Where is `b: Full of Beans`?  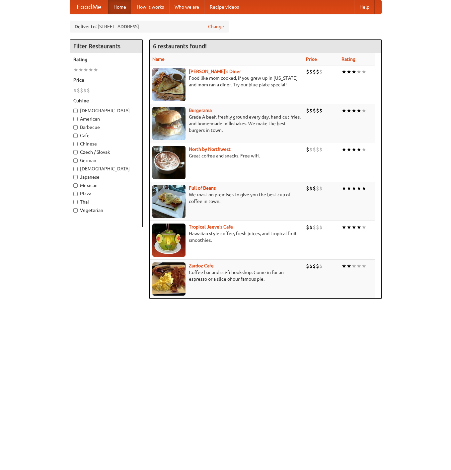 b: Full of Beans is located at coordinates (202, 188).